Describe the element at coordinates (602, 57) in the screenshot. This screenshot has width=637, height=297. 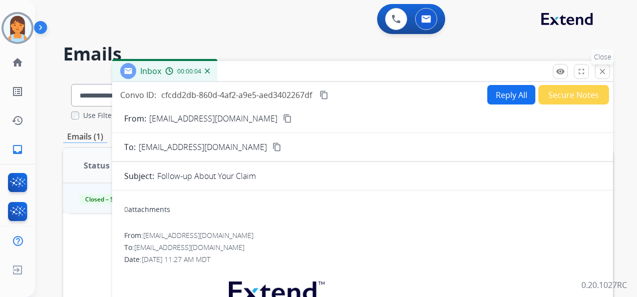
I see `p: Close` at that location.